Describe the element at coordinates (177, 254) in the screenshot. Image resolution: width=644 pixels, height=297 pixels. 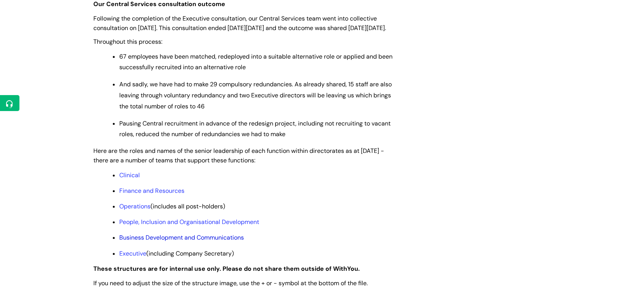
I see `span: (including Company Secretary)` at that location.